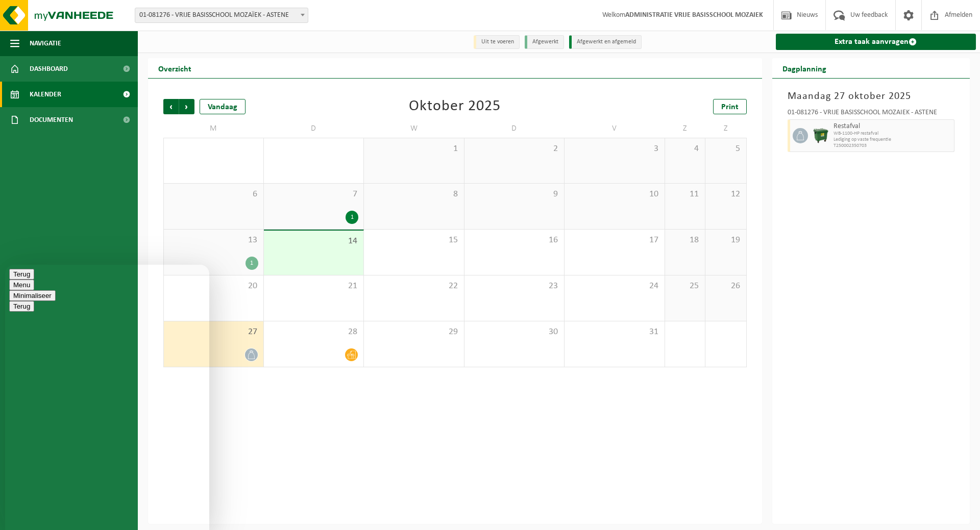 The width and height of the screenshot is (980, 530). What do you see at coordinates (16, 20) in the screenshot?
I see `button: Menu` at bounding box center [16, 20].